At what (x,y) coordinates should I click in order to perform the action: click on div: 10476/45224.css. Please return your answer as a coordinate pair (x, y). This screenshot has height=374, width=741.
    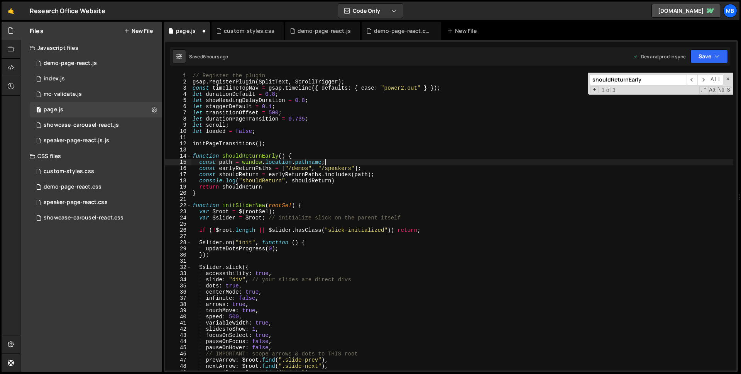
    Looking at the image, I should click on (96, 218).